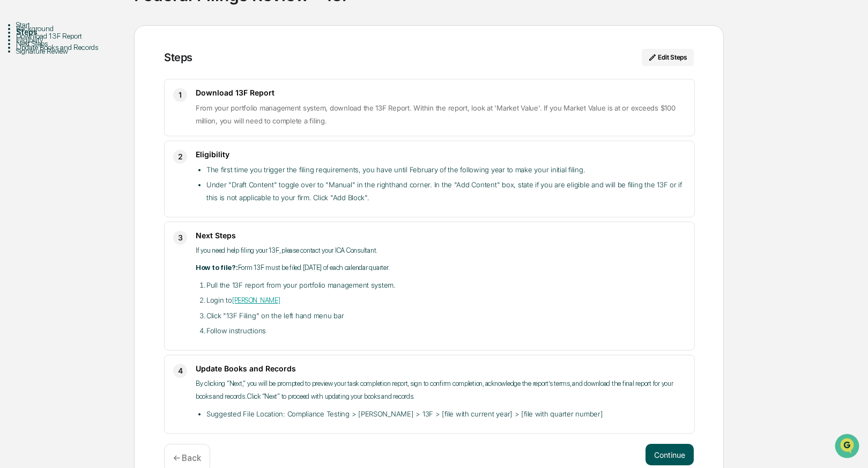 The width and height of the screenshot is (868, 468). I want to click on span: 2, so click(181, 156).